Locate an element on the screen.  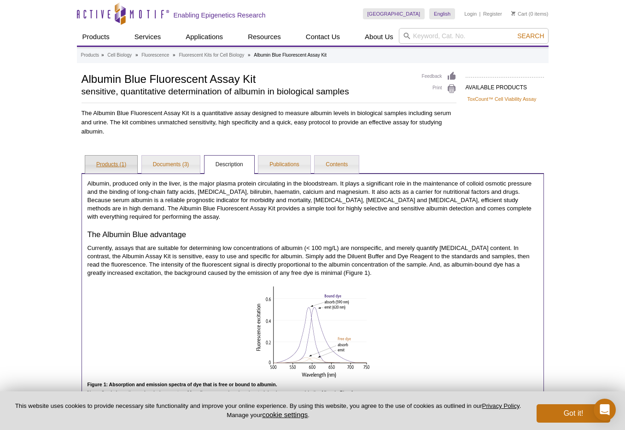
p: The Albumin Blue Fluorescent Assay Kit is a quantitative assay designed to measure albumin levels... is located at coordinates (269, 123).